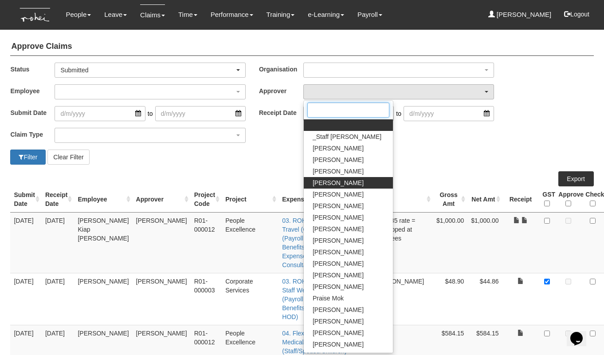  What do you see at coordinates (485, 298) in the screenshot?
I see `td: $44.86` at bounding box center [485, 298].